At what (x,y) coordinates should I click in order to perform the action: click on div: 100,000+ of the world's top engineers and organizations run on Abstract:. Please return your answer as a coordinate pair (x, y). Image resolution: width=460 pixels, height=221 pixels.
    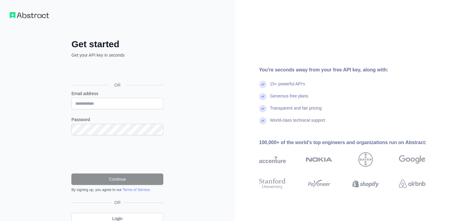
    Looking at the image, I should click on (352, 142).